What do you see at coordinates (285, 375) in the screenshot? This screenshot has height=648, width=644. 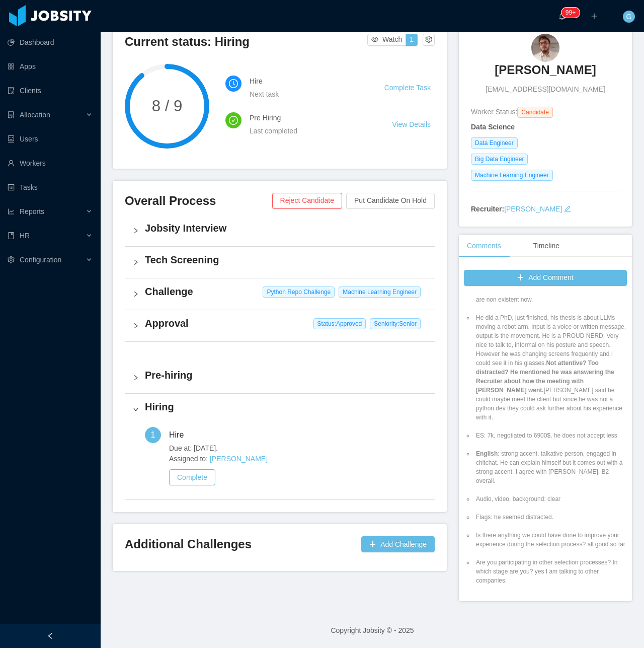 I see `h4: Pre-hiring` at bounding box center [285, 375].